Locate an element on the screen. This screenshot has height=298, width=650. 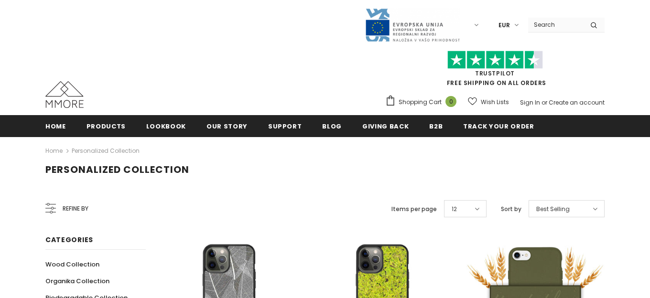
span: 0 is located at coordinates (451, 101).